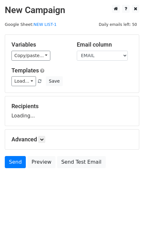 This screenshot has height=231, width=144. What do you see at coordinates (31, 24) in the screenshot?
I see `small: Google Sheet:` at bounding box center [31, 24].